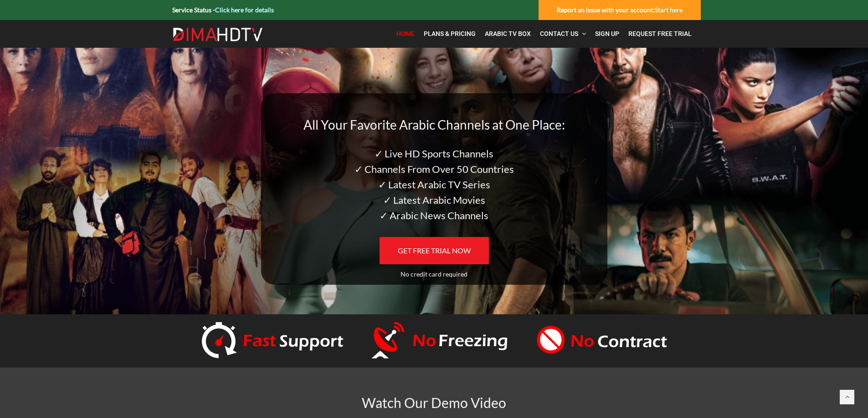 This screenshot has height=418, width=868. I want to click on a: Back to top, so click(847, 398).